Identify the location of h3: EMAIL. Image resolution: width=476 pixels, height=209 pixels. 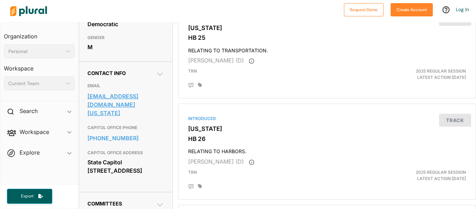
(126, 86).